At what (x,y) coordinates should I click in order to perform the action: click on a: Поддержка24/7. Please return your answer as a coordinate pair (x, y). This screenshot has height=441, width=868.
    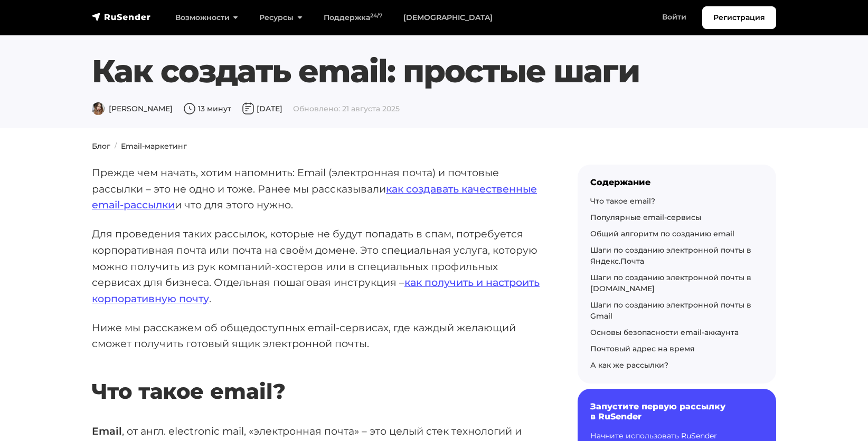
    Looking at the image, I should click on (353, 17).